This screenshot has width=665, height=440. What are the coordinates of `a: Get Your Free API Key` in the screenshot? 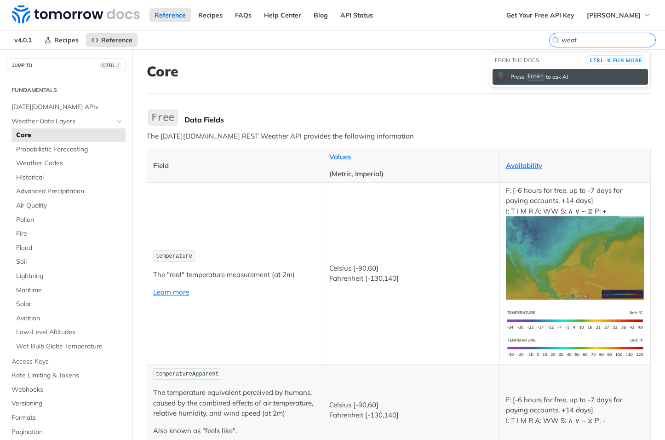 It's located at (541, 15).